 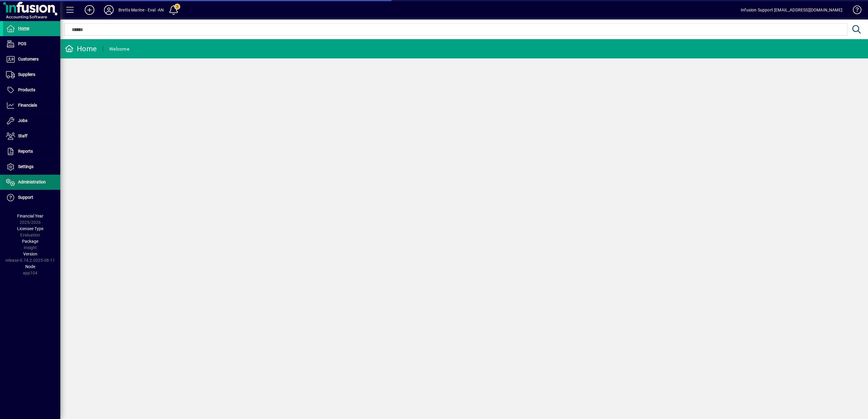 I want to click on span: Reports, so click(x=25, y=151).